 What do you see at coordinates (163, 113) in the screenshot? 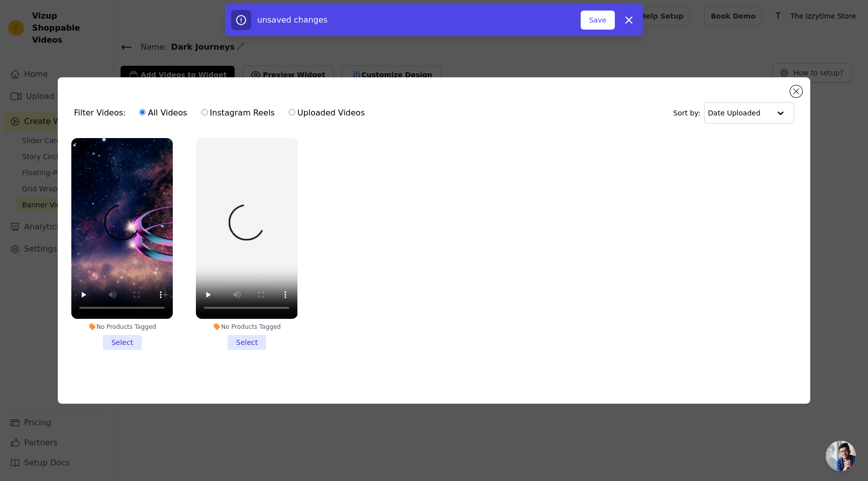
I see `label: All Videos` at bounding box center [163, 113].